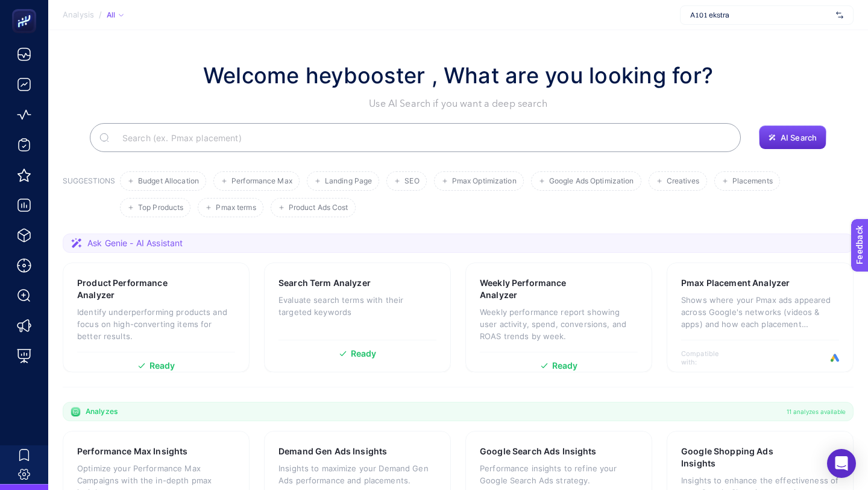  I want to click on span: Landing Page, so click(348, 181).